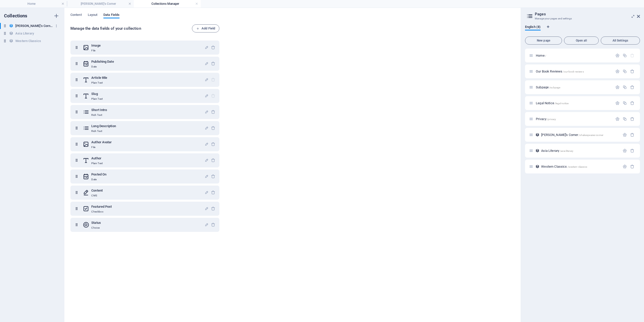 The height and width of the screenshot is (322, 644). What do you see at coordinates (131, 29) in the screenshot?
I see `h6: Manage the data fields of your collection` at bounding box center [131, 29].